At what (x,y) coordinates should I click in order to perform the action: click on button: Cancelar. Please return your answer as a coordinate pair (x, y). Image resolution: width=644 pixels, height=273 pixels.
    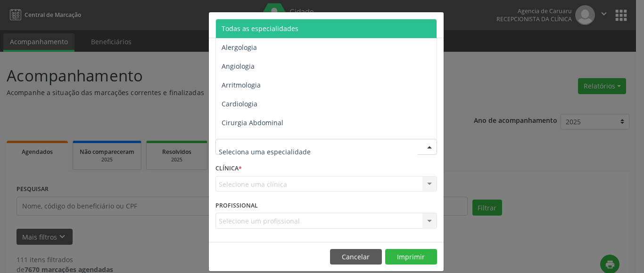
    Looking at the image, I should click on (355, 258).